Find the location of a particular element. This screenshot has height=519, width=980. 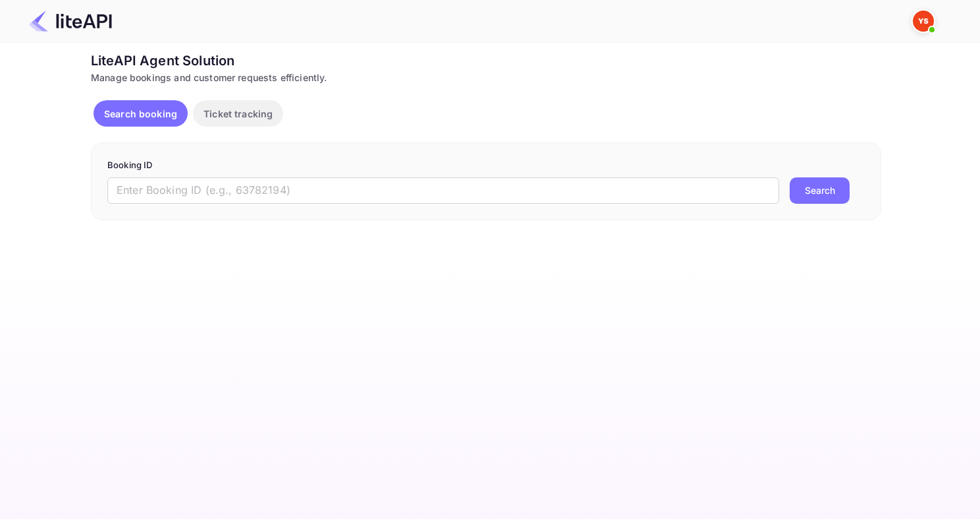

p: Search booking is located at coordinates (140, 114).